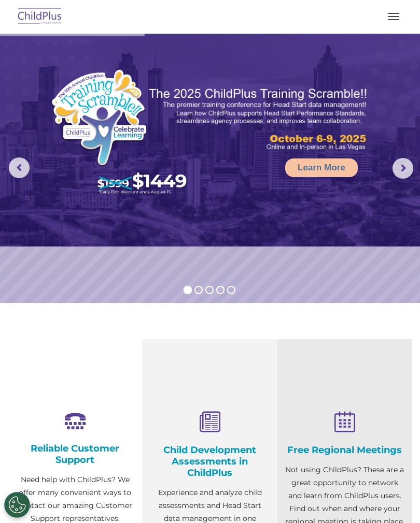 The width and height of the screenshot is (420, 523). I want to click on button: Cookies Settings, so click(17, 505).